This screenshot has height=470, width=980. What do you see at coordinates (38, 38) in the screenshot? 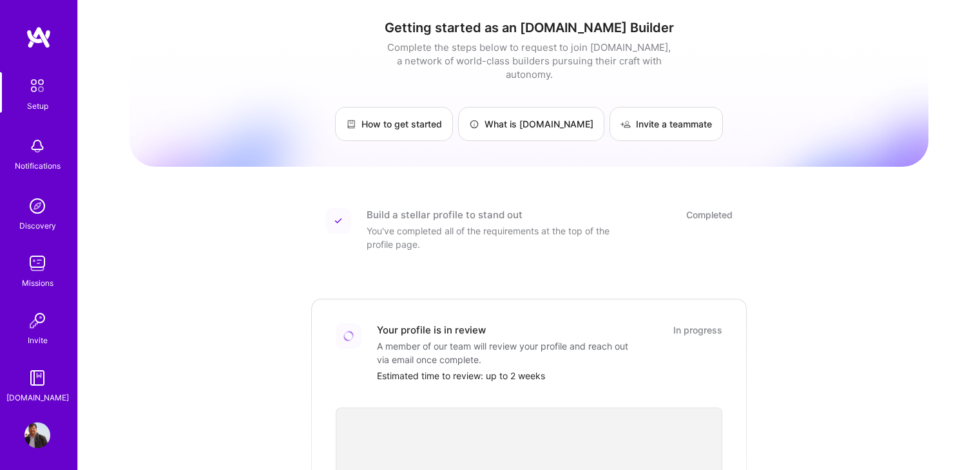
I see `img: logo` at bounding box center [38, 38].